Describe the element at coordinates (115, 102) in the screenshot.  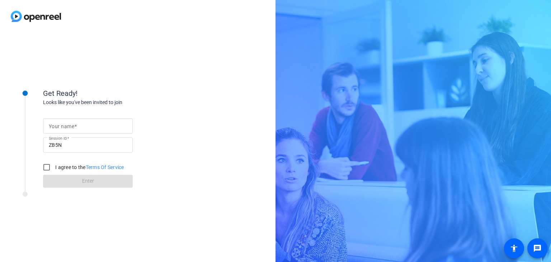
I see `div: Looks like you've been invited to join` at that location.